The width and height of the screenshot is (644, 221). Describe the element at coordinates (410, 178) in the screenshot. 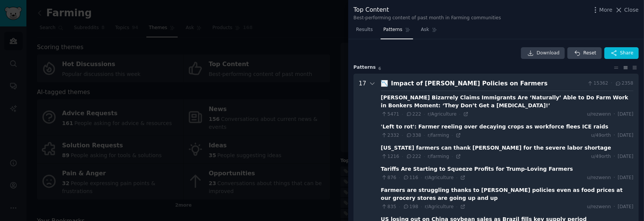

I see `span: 116` at that location.